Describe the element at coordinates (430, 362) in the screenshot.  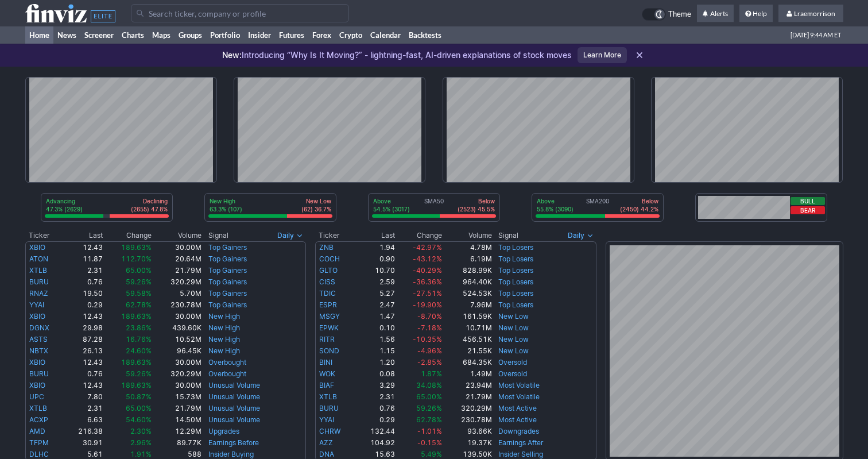
I see `span: -2.85%` at that location.